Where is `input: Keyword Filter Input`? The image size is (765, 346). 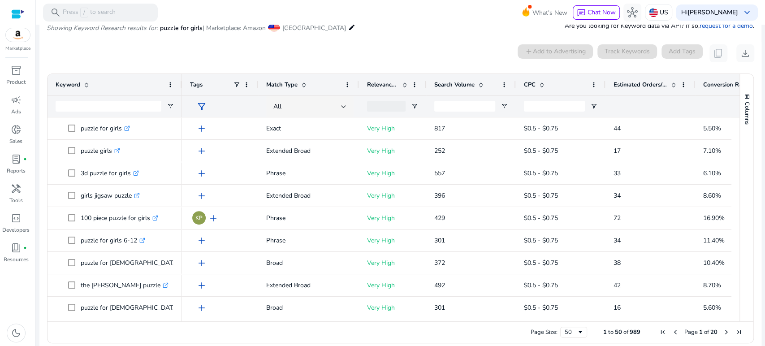
input: Keyword Filter Input is located at coordinates (108, 106).